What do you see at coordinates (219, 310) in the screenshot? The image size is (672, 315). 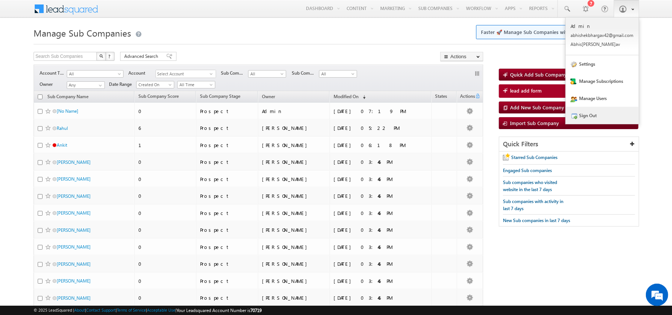 I see `span: Your Leadsquared Account Number is` at bounding box center [219, 310].